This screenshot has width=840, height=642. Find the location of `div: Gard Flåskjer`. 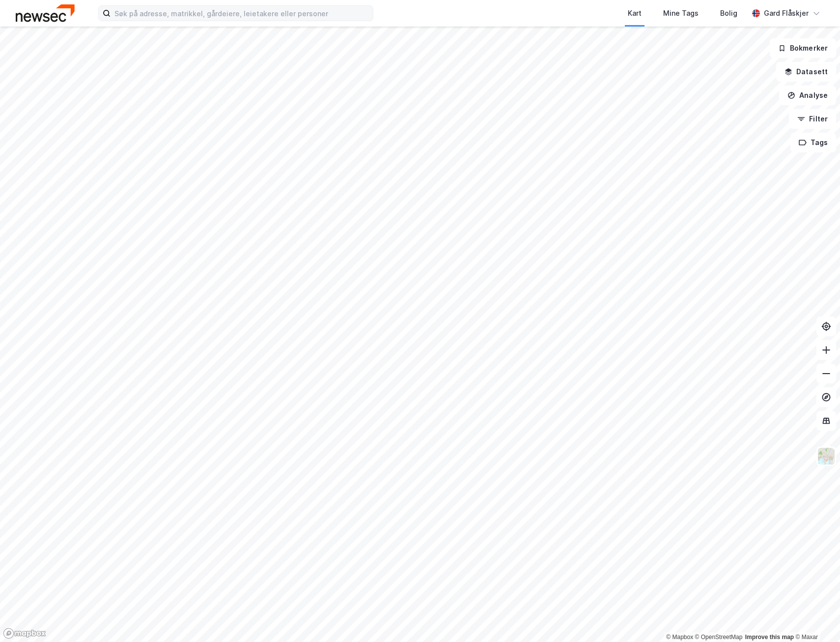

div: Gard Flåskjer is located at coordinates (786, 14).